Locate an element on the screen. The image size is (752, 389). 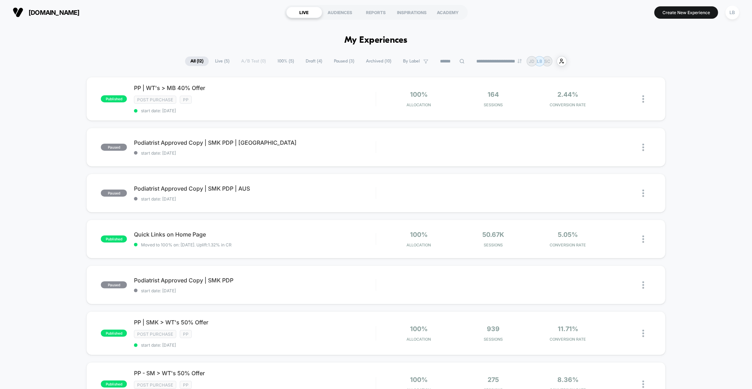
span: 50.67k is located at coordinates (494, 234).